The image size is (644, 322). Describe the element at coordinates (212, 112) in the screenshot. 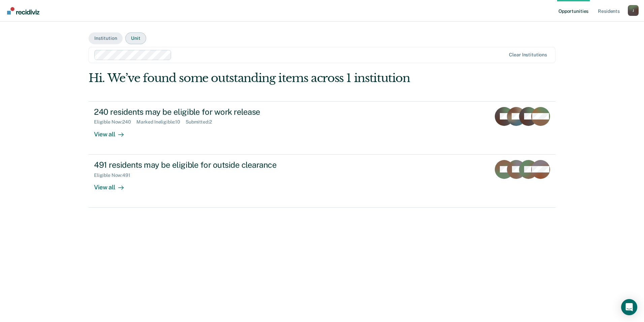

I see `div: 240 residents may be eligible for work release` at that location.